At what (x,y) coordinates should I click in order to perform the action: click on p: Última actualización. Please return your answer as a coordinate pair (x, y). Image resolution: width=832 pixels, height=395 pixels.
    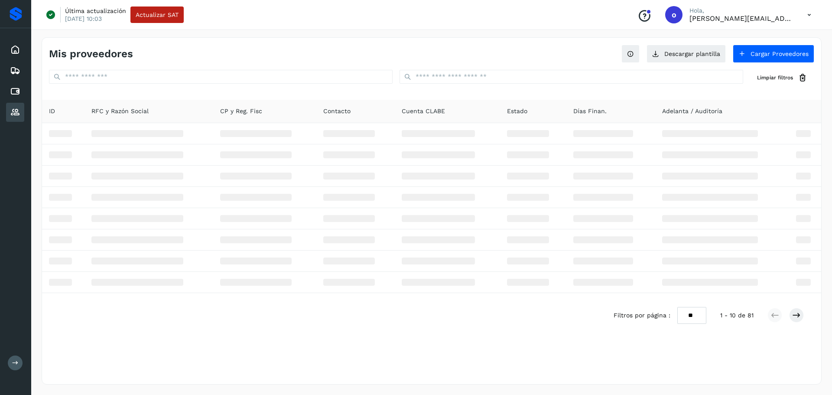
    Looking at the image, I should click on (95, 11).